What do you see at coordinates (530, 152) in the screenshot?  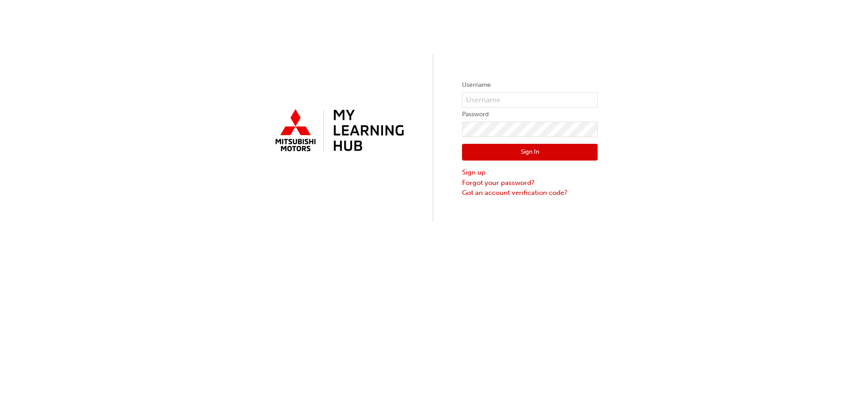 I see `button: Sign In` at bounding box center [530, 152].